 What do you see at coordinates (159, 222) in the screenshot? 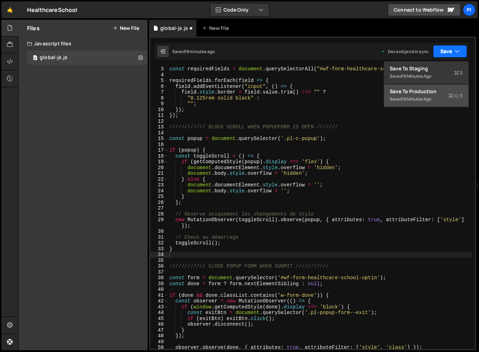
I see `div: 29` at bounding box center [159, 222].